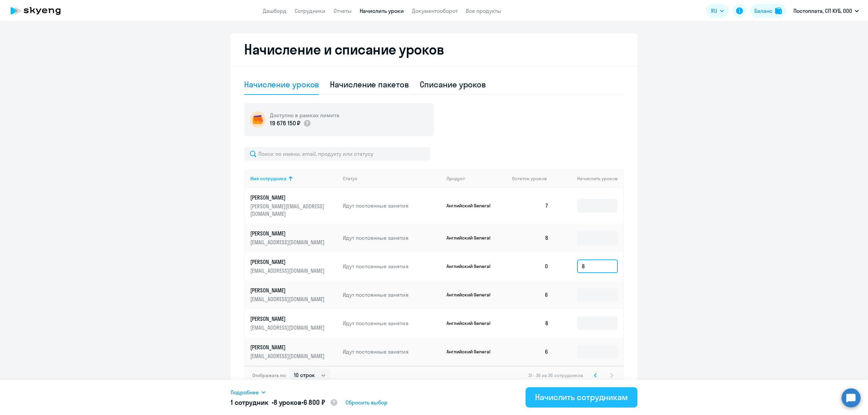 This screenshot has height=415, width=868. Describe the element at coordinates (822, 11) in the screenshot. I see `p: Постоплата, СП КУБ, ООО` at that location.